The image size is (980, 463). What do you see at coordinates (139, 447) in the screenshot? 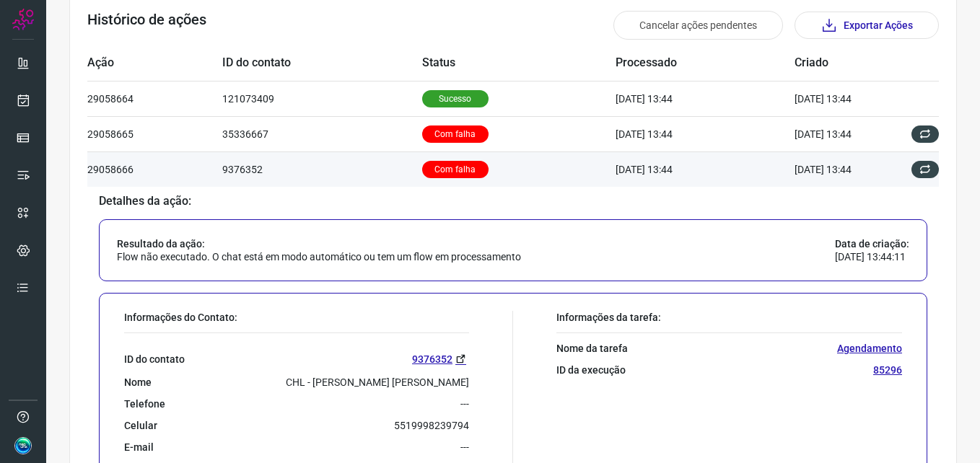
I see `p: E-mail` at bounding box center [139, 447].